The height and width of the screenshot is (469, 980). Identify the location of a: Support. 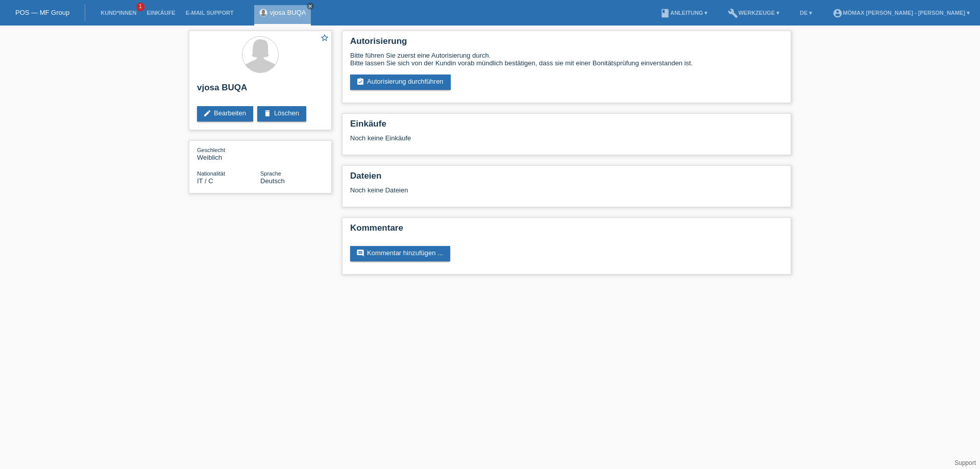
(965, 463).